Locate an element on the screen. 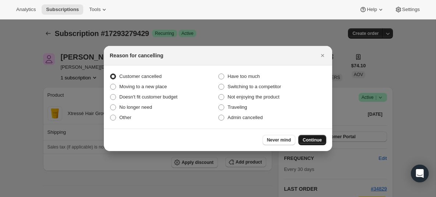 The image size is (436, 197). div: Open Intercom Messenger is located at coordinates (420, 174).